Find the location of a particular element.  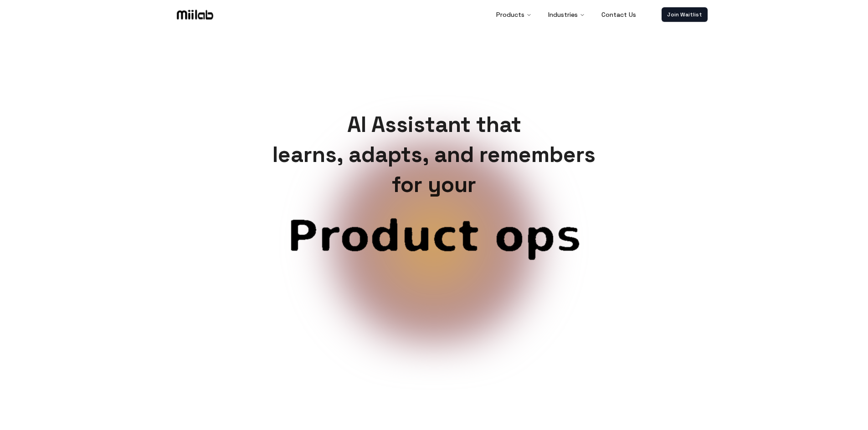

a: Logo is located at coordinates (195, 15).